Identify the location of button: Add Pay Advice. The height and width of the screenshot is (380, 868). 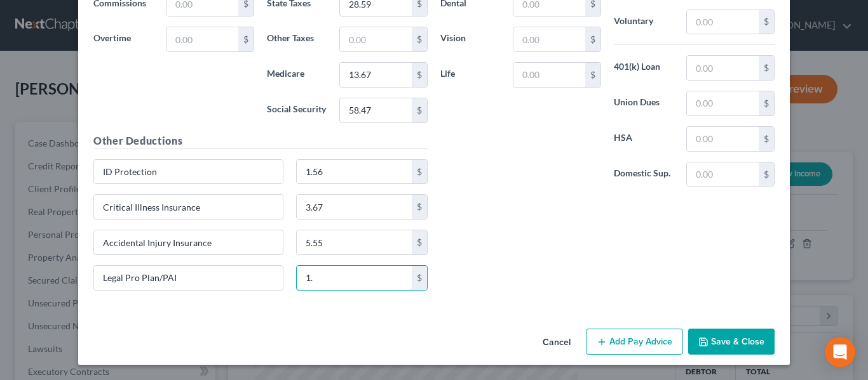
(634, 342).